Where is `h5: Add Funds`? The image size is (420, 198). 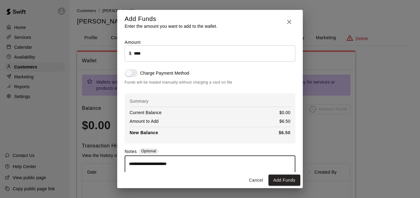
h5: Add Funds is located at coordinates (171, 19).